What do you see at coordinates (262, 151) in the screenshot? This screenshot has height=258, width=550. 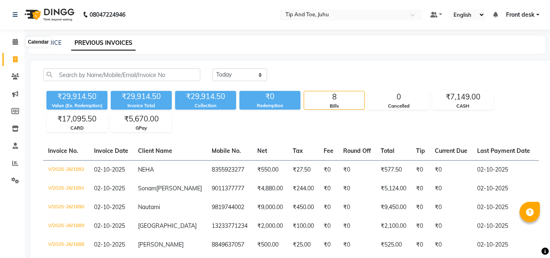 I see `span: Net` at bounding box center [262, 151].